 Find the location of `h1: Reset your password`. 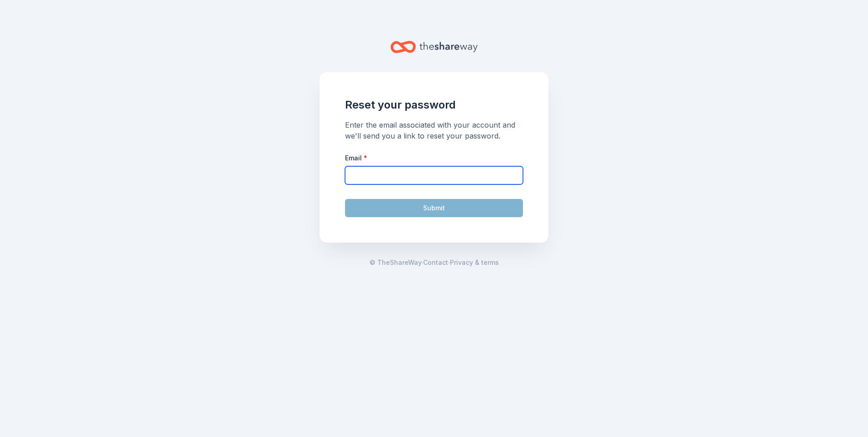

h1: Reset your password is located at coordinates (434, 105).